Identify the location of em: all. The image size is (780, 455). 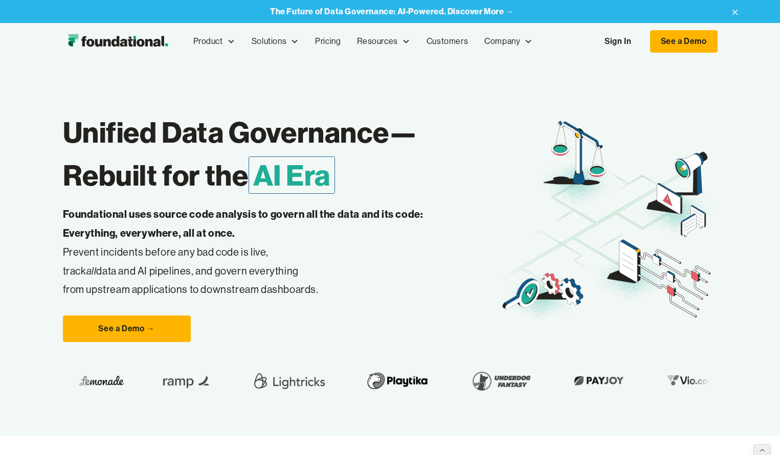
(91, 270).